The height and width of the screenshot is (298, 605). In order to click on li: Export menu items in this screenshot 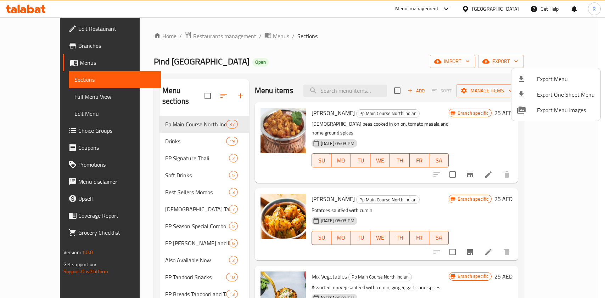, I will do `click(555, 79)`.